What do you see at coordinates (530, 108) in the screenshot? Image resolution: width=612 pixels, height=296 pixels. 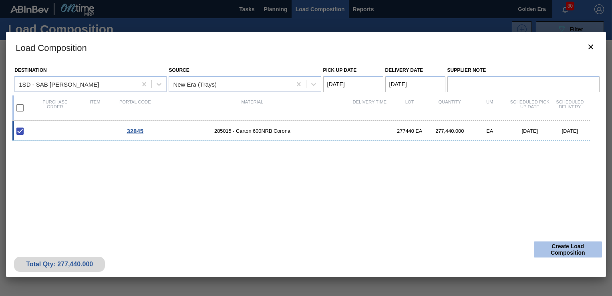 I see `div: Scheduled Pick up Date` at bounding box center [530, 108].